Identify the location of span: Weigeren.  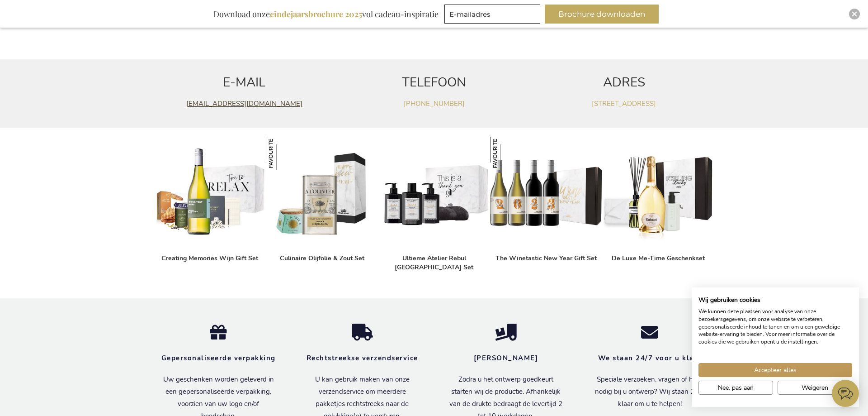
(815, 388).